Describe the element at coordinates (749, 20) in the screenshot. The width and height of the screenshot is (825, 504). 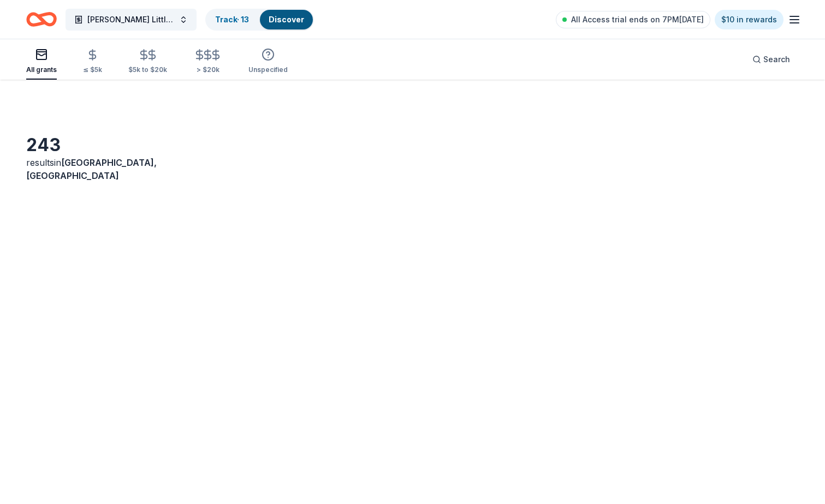
I see `a: $10 in rewards` at that location.